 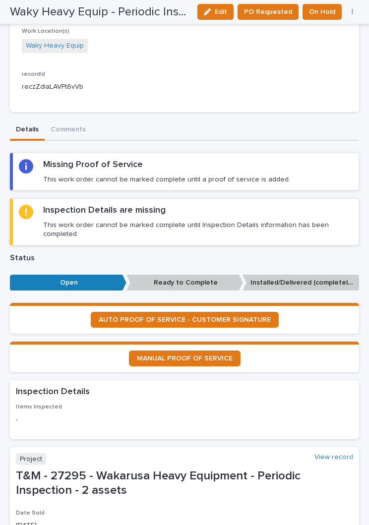 What do you see at coordinates (334, 458) in the screenshot?
I see `a: View record` at bounding box center [334, 458].